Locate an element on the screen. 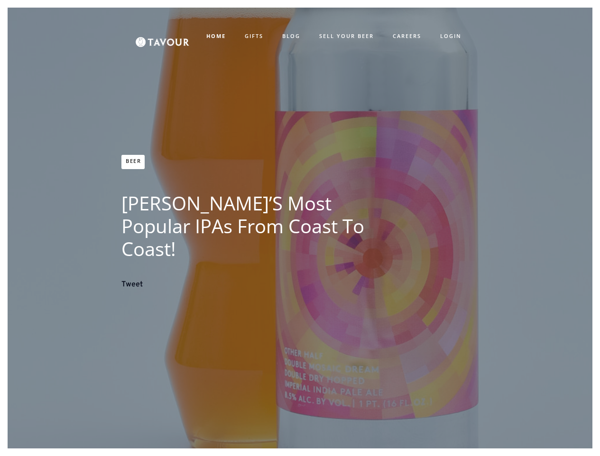 The height and width of the screenshot is (456, 600). a: HOME is located at coordinates (216, 36).